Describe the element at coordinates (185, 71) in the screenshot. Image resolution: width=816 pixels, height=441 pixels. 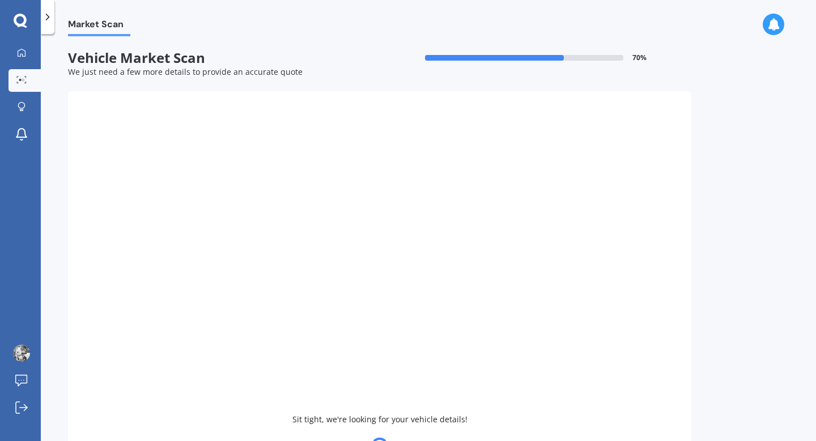
I see `span: We just need a few more details to provide an accurate quote` at that location.